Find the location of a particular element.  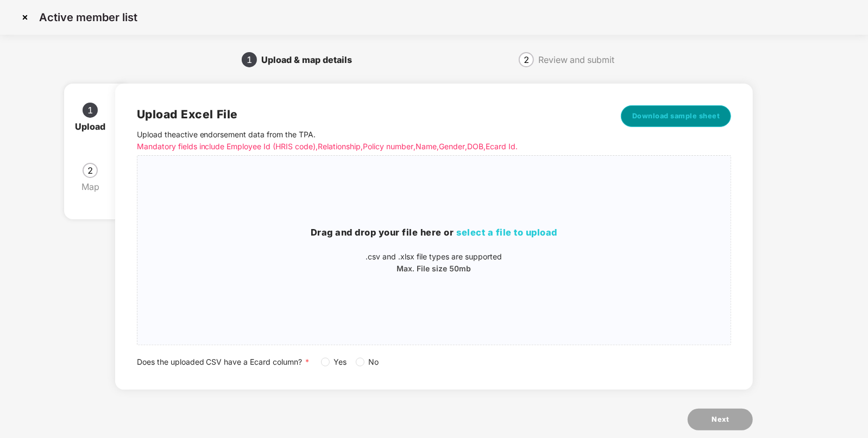

span: Yes is located at coordinates (340, 362).